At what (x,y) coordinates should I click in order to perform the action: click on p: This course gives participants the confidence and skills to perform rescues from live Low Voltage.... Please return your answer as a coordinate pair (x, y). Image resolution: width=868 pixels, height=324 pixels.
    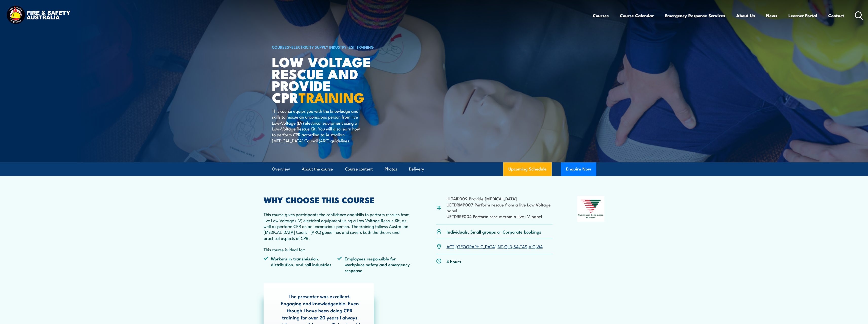
    Looking at the image, I should click on (338, 226).